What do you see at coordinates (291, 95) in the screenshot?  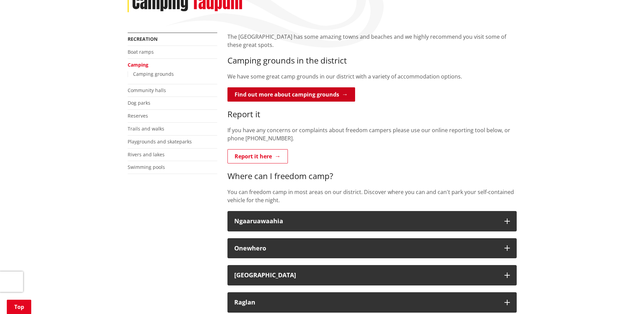 I see `a: Find out more about camping grounds` at bounding box center [291, 95].